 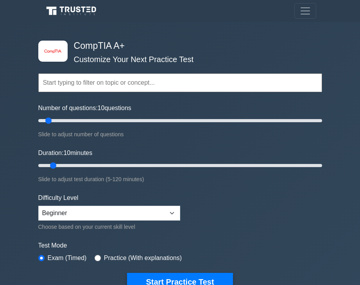 What do you see at coordinates (109, 227) in the screenshot?
I see `div: Choose based on your current skill level` at bounding box center [109, 227].